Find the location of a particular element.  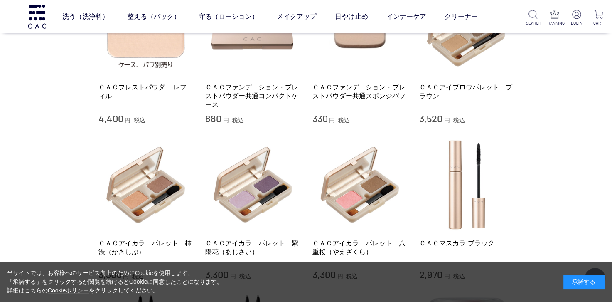

p: CART is located at coordinates (598, 23).